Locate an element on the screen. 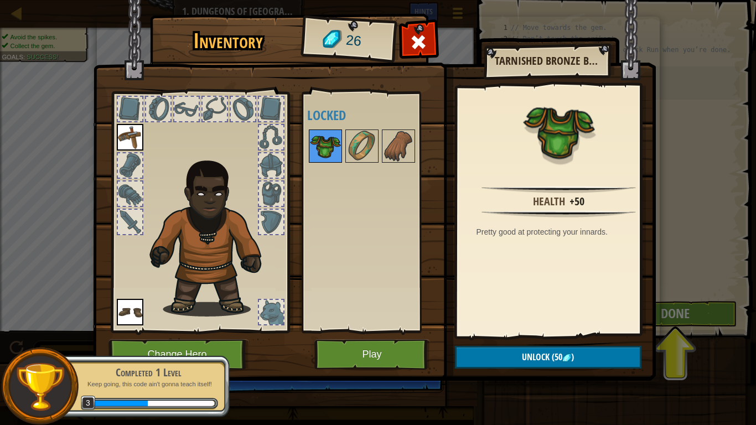 The image size is (756, 425). button: Unlock(50) is located at coordinates (548, 357).